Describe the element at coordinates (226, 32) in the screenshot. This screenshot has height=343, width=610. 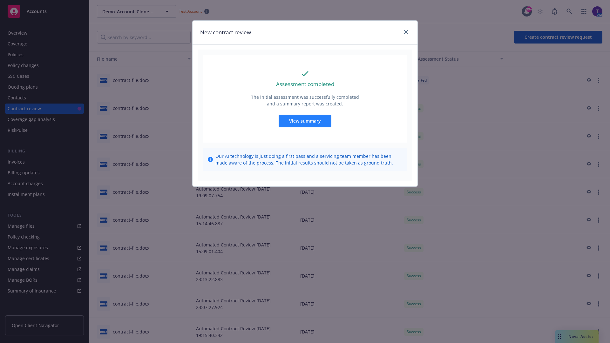
I see `h1: New contract review` at that location.